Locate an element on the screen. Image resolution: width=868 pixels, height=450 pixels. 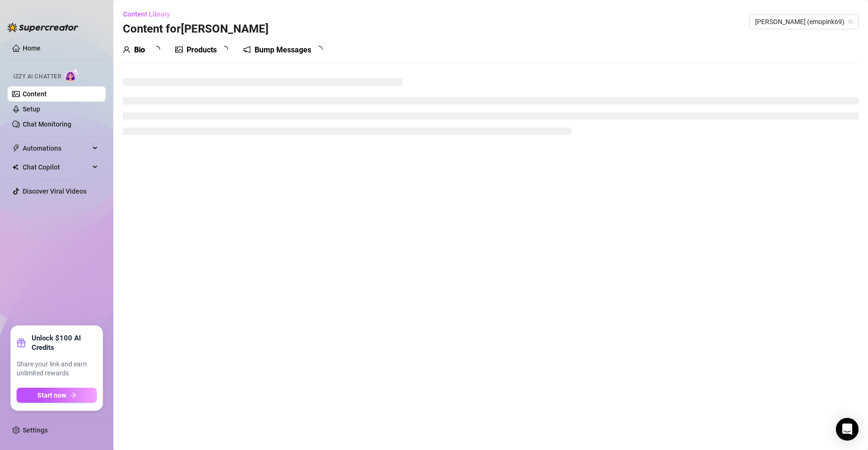
span: team is located at coordinates (851, 22).